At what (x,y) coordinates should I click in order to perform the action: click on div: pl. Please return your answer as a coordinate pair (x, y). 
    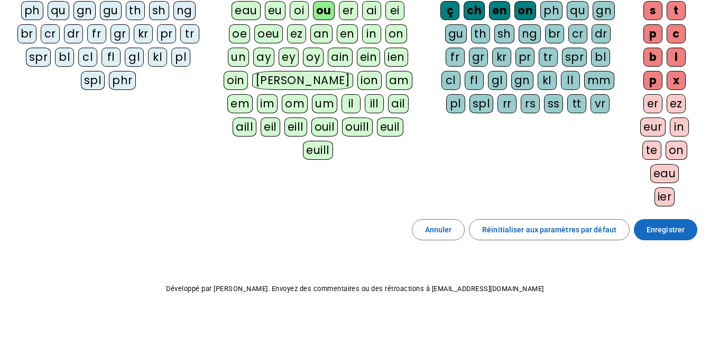
    Looking at the image, I should click on (456, 104).